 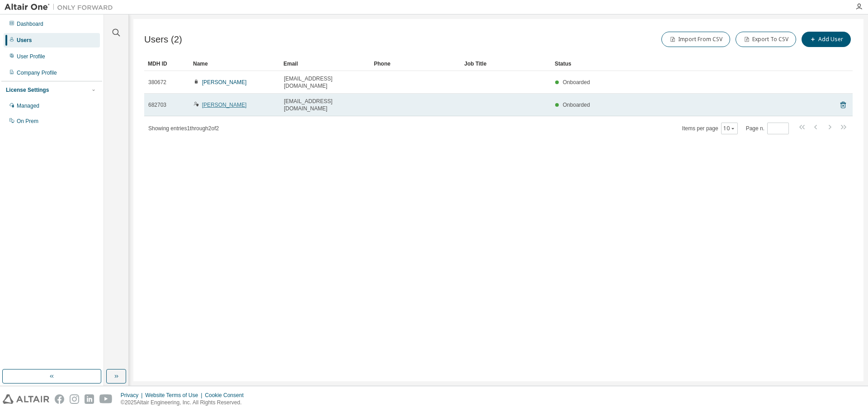 I want to click on img: Altair One, so click(x=61, y=7).